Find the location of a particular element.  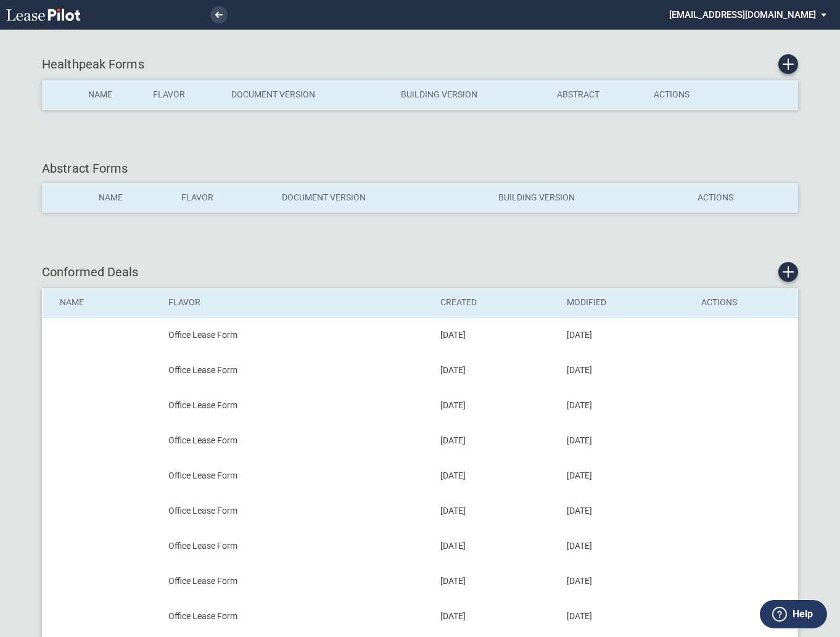

th: Created is located at coordinates (495, 302).